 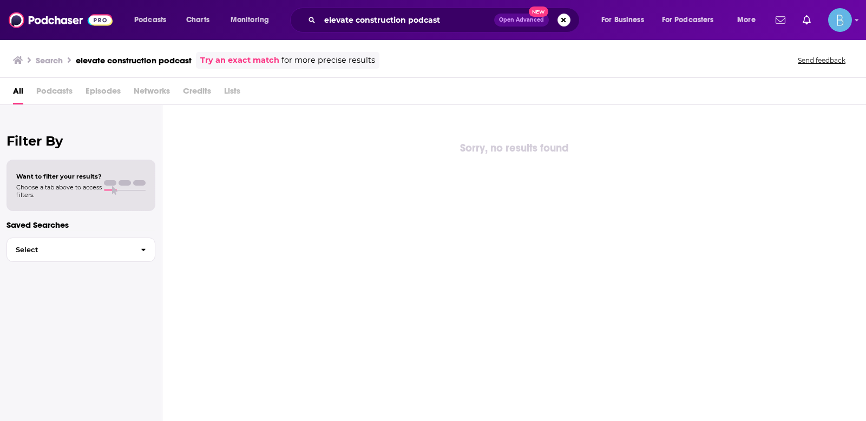 I want to click on span: Choose a tab above to access filters., so click(x=59, y=191).